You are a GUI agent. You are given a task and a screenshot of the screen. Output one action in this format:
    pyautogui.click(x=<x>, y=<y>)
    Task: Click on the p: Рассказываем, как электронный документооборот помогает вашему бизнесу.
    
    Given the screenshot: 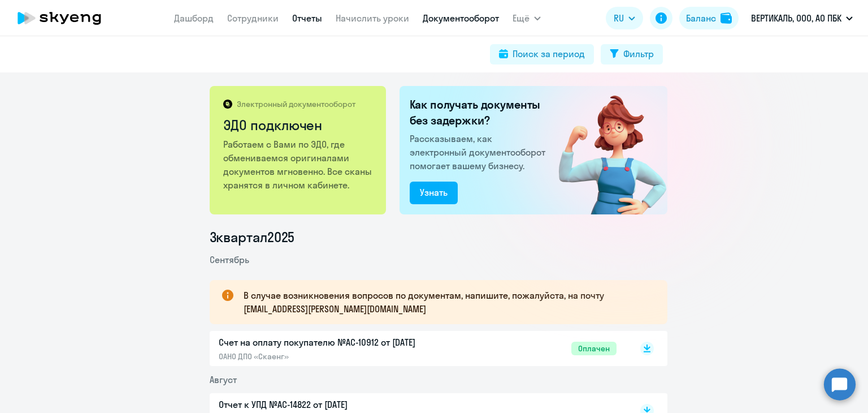 What is the action you would take?
    pyautogui.click(x=479, y=152)
    